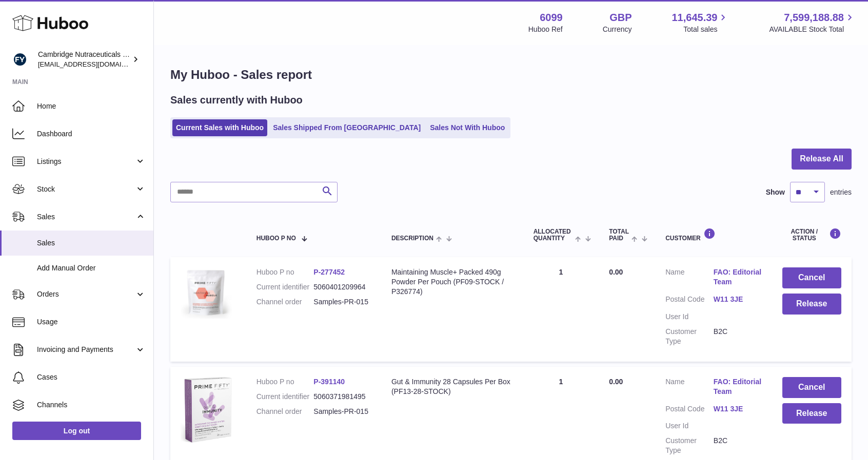 The height and width of the screenshot is (460, 868). I want to click on strong: 6099, so click(551, 17).